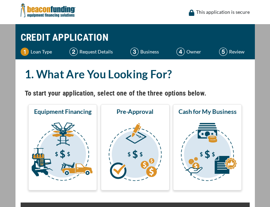  I want to click on img: Pre-Approval, so click(135, 153).